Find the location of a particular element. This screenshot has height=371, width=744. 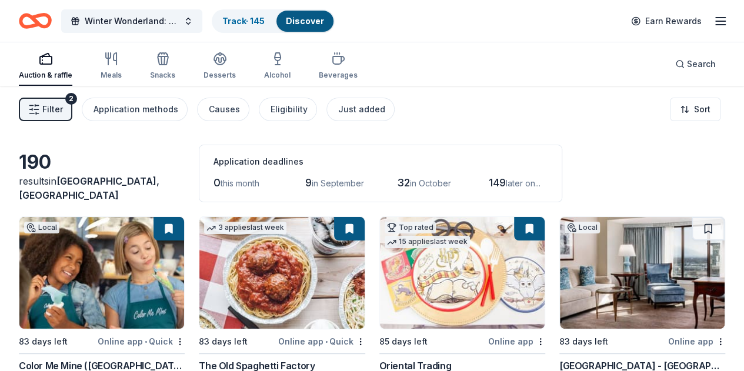

div: Causes is located at coordinates (224, 109).